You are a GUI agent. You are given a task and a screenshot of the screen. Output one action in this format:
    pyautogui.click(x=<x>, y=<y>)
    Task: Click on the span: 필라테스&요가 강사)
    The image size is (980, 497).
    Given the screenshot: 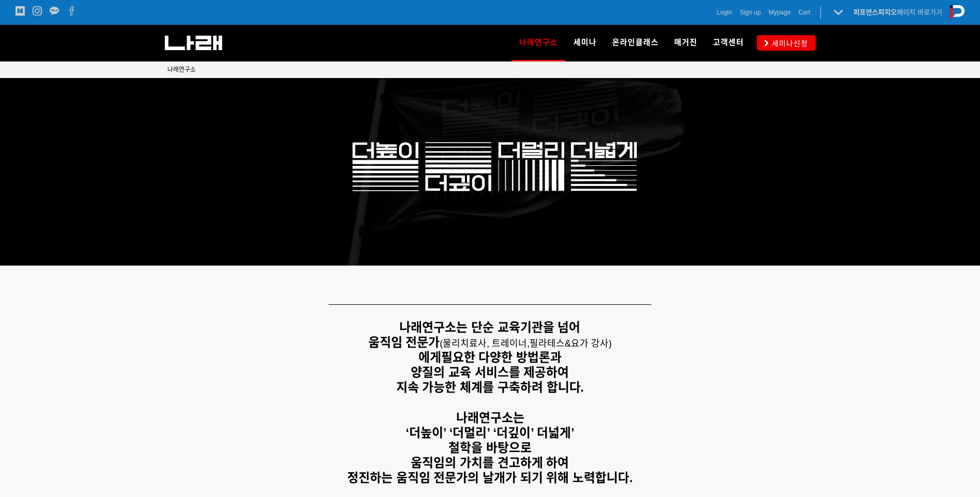 What is the action you would take?
    pyautogui.click(x=571, y=344)
    